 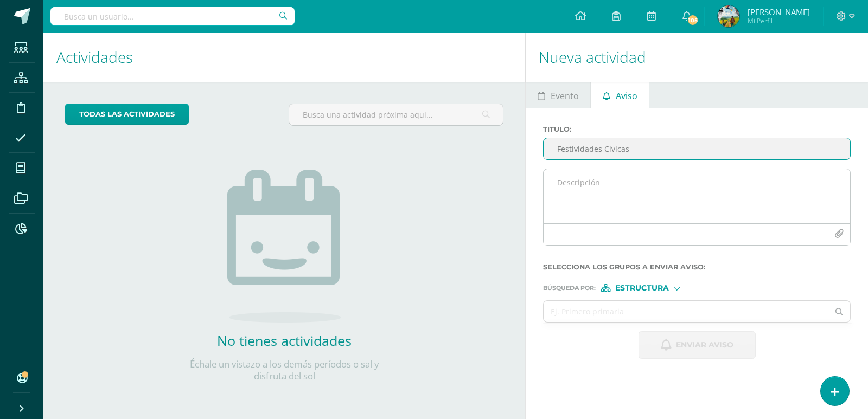 What do you see at coordinates (728, 16) in the screenshot?
I see `img: 68dc05d322f312bf24d9602efa4c3a00.png` at bounding box center [728, 16].